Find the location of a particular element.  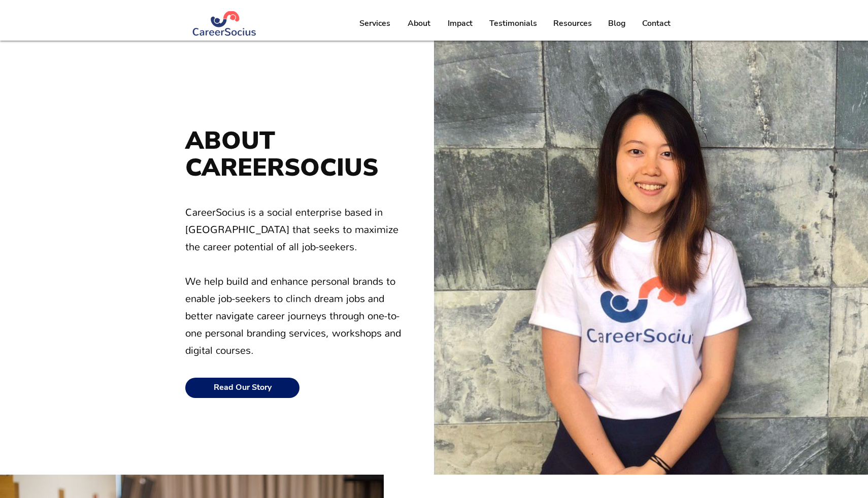

a: Resources is located at coordinates (572, 23).